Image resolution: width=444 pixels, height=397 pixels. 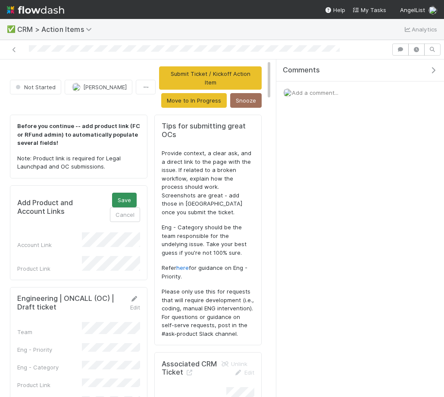 What do you see at coordinates (420, 29) in the screenshot?
I see `a: Analytics` at bounding box center [420, 29].